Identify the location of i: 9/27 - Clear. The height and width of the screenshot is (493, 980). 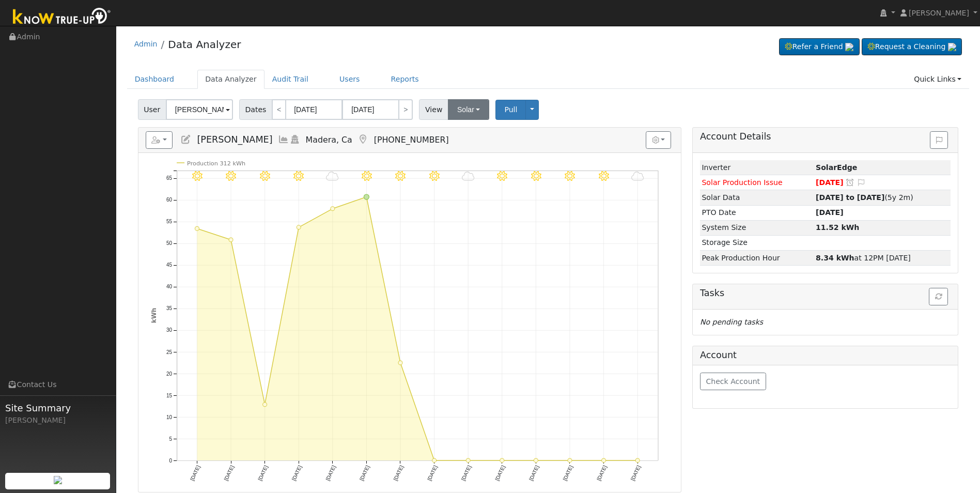
(570, 176).